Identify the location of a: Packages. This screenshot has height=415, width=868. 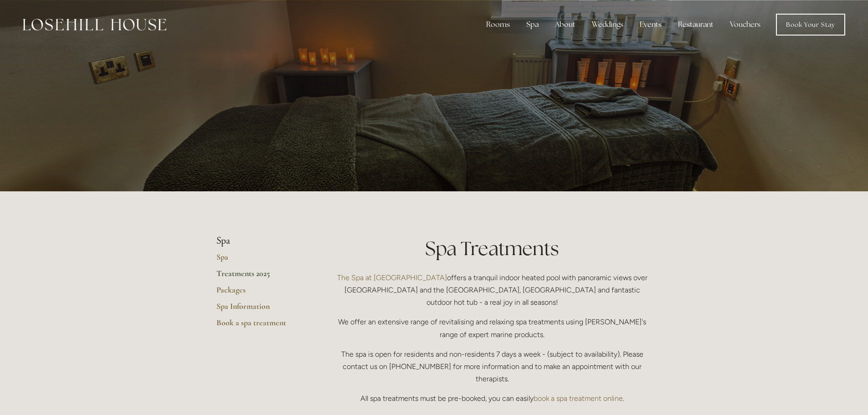
(260, 293).